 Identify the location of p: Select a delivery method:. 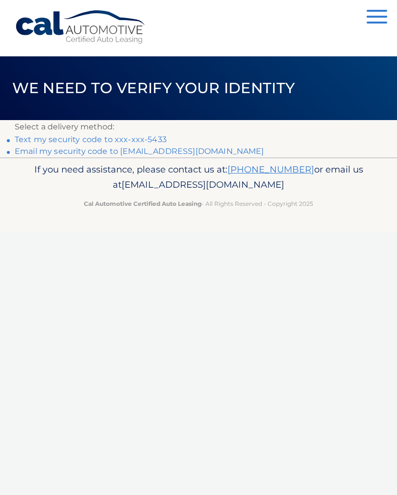
(198, 127).